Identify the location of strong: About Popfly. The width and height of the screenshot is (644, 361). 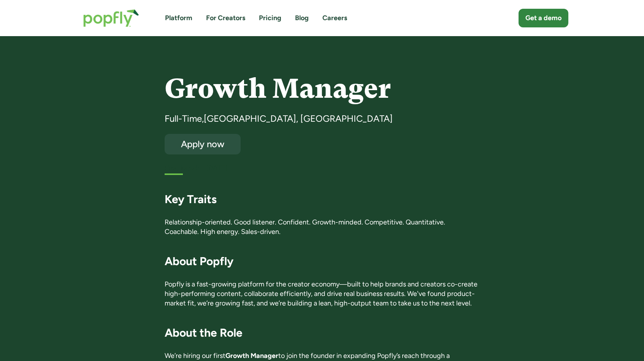
(199, 261).